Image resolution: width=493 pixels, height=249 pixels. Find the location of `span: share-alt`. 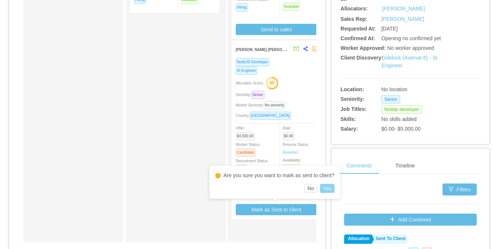

span: share-alt is located at coordinates (306, 49).